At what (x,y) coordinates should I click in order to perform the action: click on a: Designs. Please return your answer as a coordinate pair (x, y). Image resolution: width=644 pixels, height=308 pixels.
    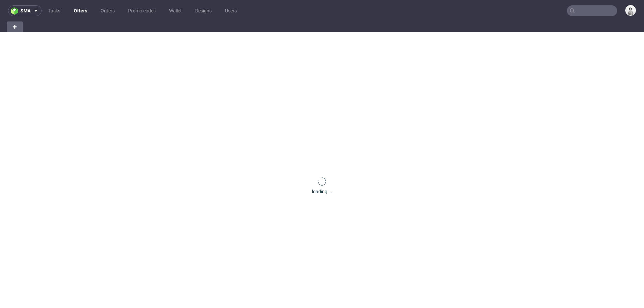
    Looking at the image, I should click on (203, 11).